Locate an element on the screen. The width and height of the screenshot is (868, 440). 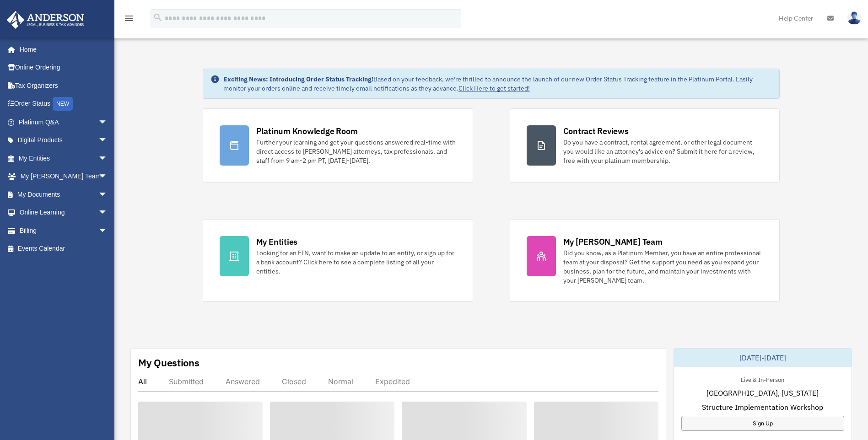
div: Live & In-Person is located at coordinates (763, 378).